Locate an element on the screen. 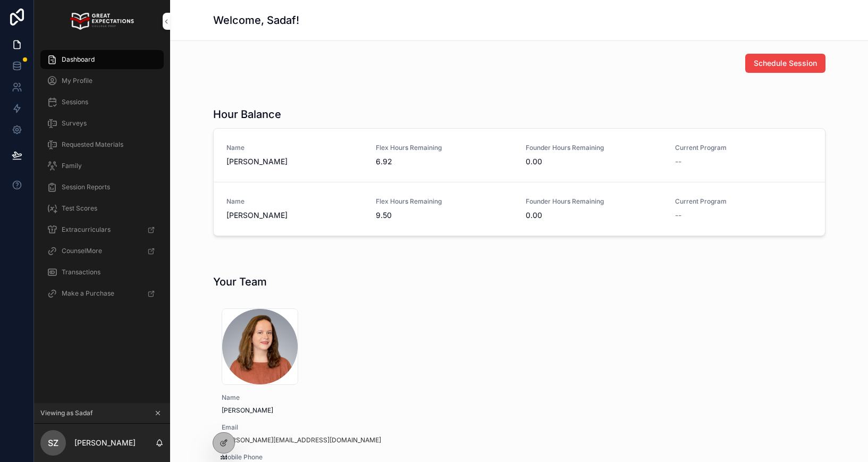  h1: Welcome, Sadaf! is located at coordinates (256, 20).